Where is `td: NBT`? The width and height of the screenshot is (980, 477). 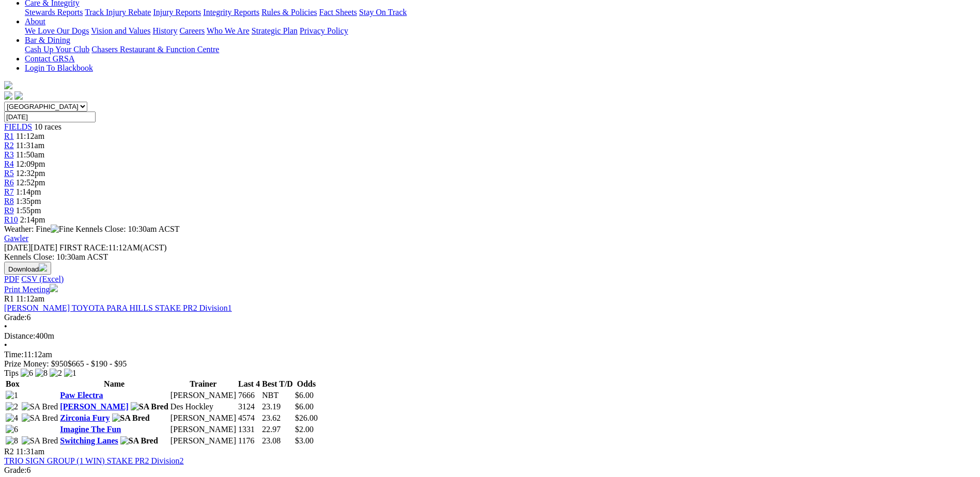 td: NBT is located at coordinates (277, 395).